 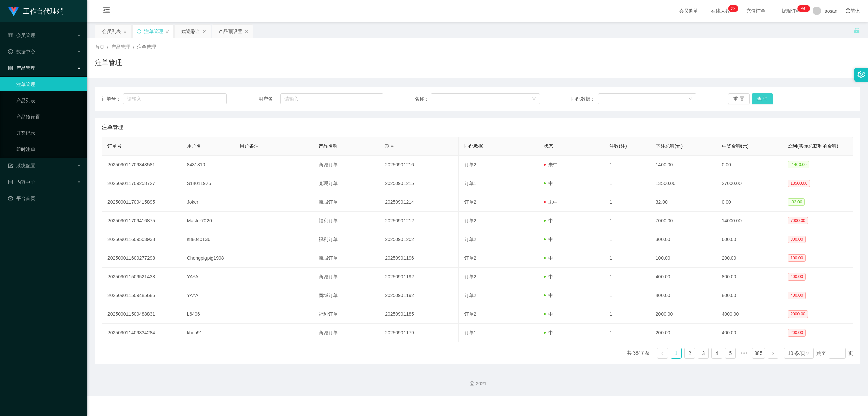 What do you see at coordinates (683, 239) in the screenshot?
I see `td: 300.00` at bounding box center [683, 239].